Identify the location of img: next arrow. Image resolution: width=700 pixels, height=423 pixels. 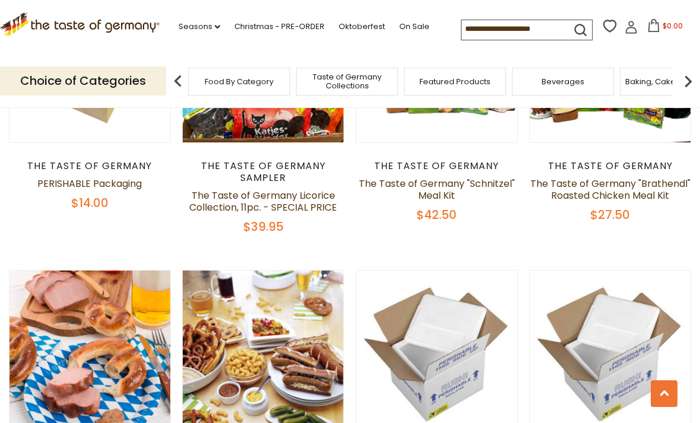
(688, 81).